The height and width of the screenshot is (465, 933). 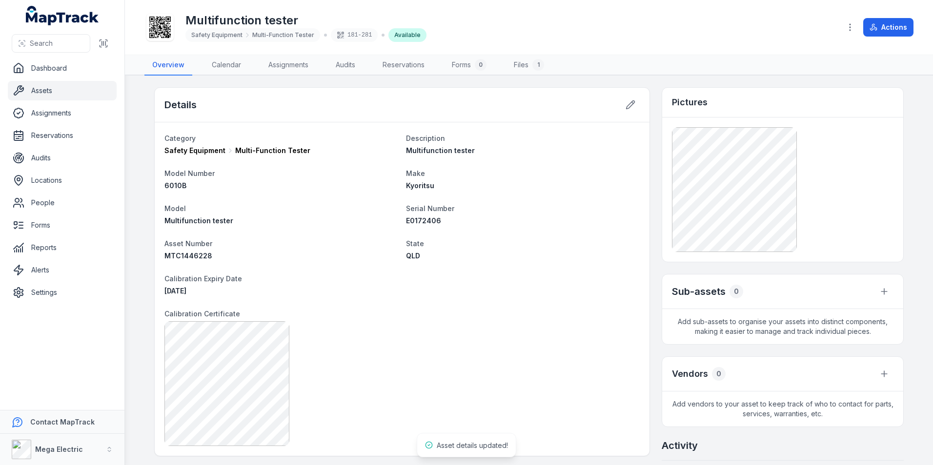 What do you see at coordinates (354, 35) in the screenshot?
I see `div: 181-281` at bounding box center [354, 35].